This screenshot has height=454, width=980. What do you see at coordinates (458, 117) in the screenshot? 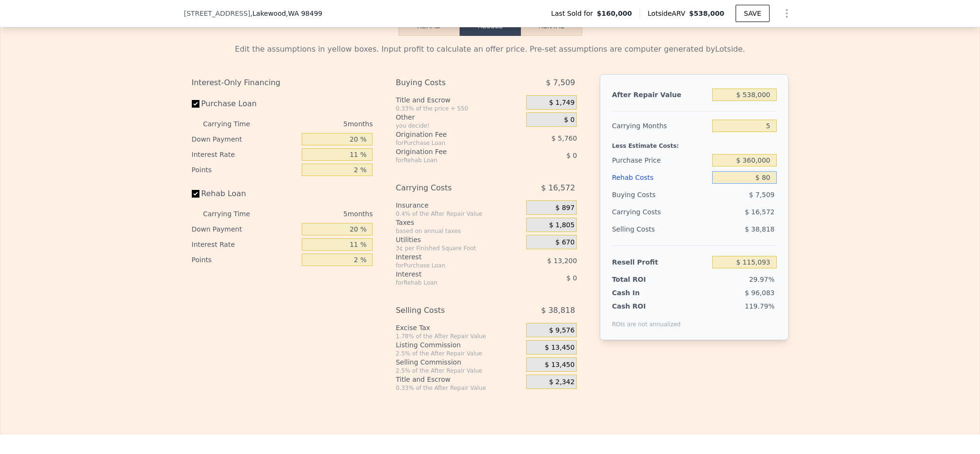
I see `div: Other` at bounding box center [458, 117].